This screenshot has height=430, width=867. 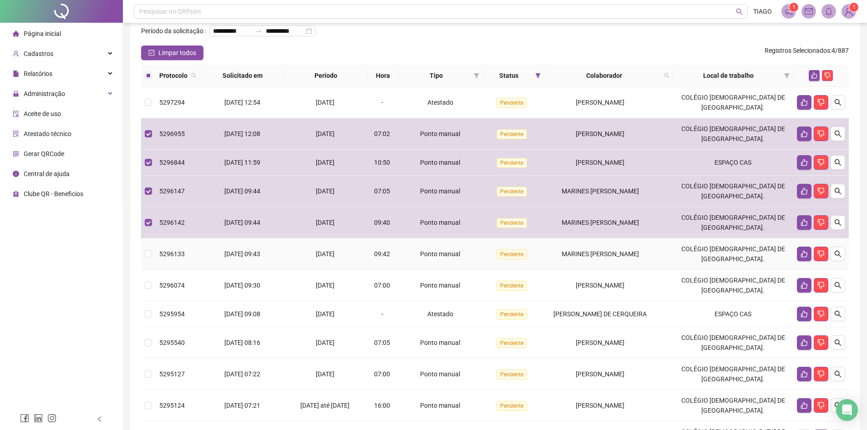 I want to click on span: Cadastros, so click(x=38, y=54).